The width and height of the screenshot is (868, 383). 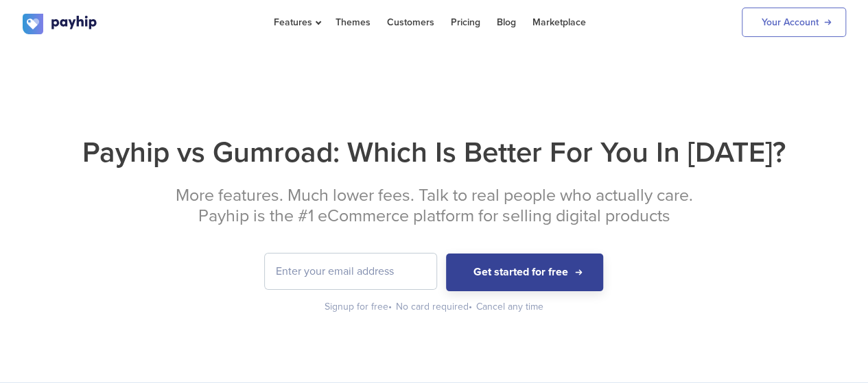 I want to click on button: Get started for free, so click(x=525, y=272).